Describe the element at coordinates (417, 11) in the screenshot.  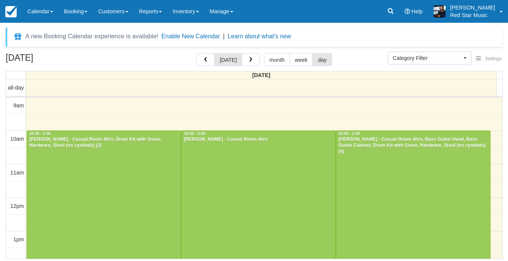
I see `span: Help` at that location.